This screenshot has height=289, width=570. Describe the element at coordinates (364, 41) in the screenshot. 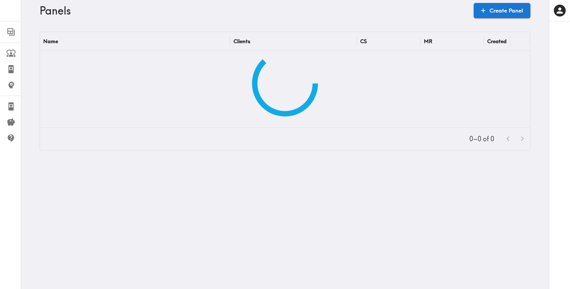

I see `div: CS` at that location.